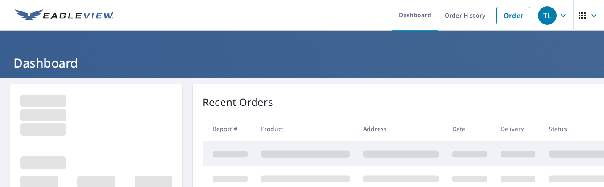  What do you see at coordinates (65, 16) in the screenshot?
I see `img: EV Logo` at bounding box center [65, 16].